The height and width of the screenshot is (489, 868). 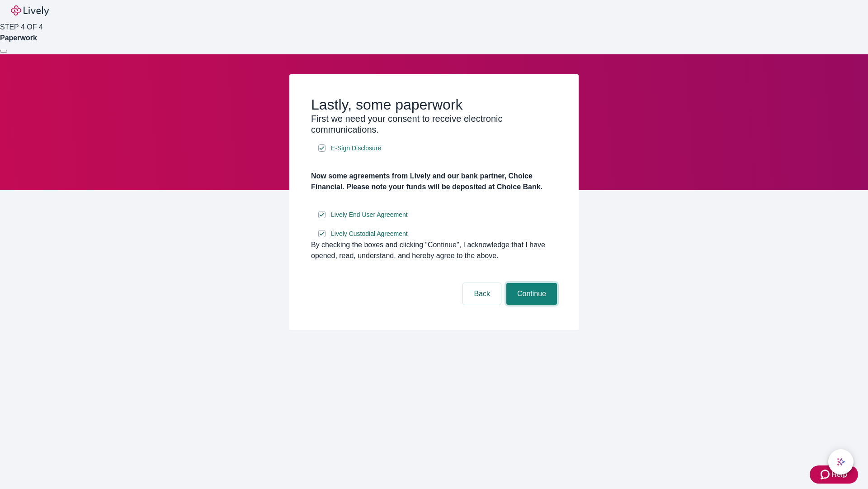 I want to click on h4: Now some agreements from Lively and our bank partner, Choice Financial. Please note your funds wi..., so click(x=434, y=181).